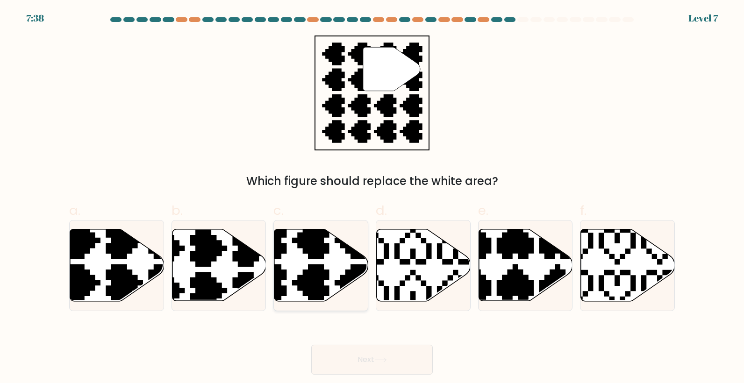 The width and height of the screenshot is (744, 383). I want to click on span: d., so click(381, 210).